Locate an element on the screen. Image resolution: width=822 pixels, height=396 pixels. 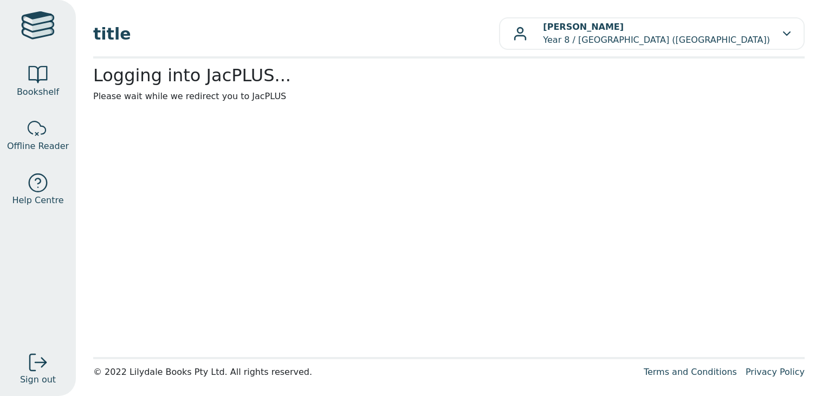
span: Offline Reader is located at coordinates (38, 146).